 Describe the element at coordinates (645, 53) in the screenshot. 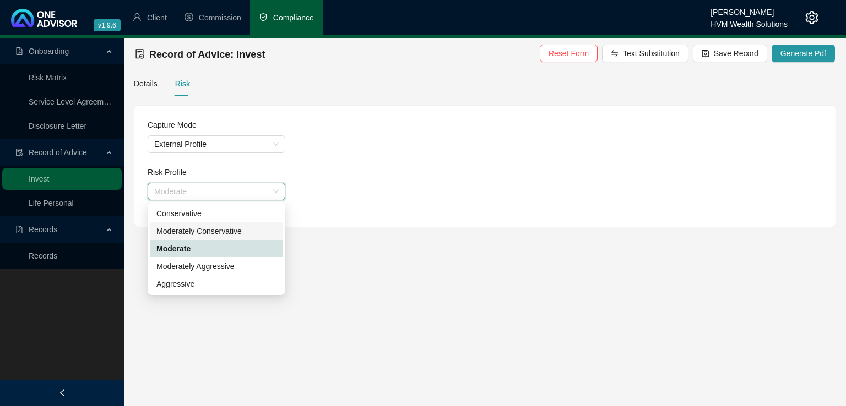

I see `button: Text Substitution` at that location.